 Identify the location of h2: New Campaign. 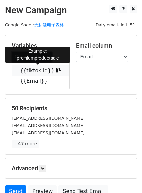
(71, 10).